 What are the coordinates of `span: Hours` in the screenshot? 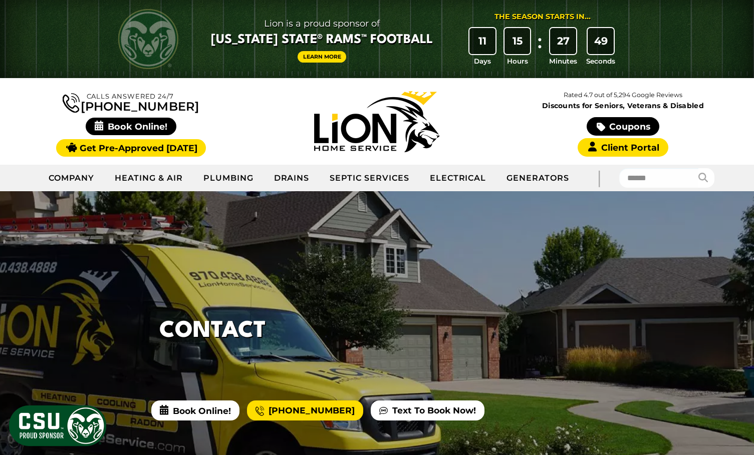 It's located at (518, 61).